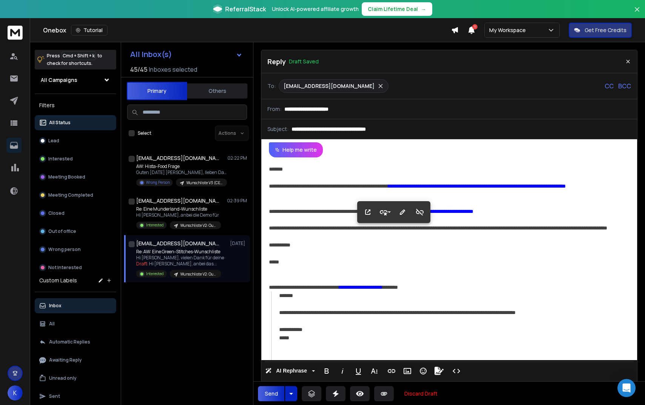  Describe the element at coordinates (637, 14) in the screenshot. I see `button: Close banner` at that location.